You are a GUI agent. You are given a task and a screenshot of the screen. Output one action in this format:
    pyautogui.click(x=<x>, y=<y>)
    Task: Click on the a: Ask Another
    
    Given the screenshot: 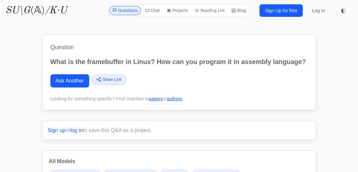 What is the action you would take?
    pyautogui.click(x=70, y=81)
    